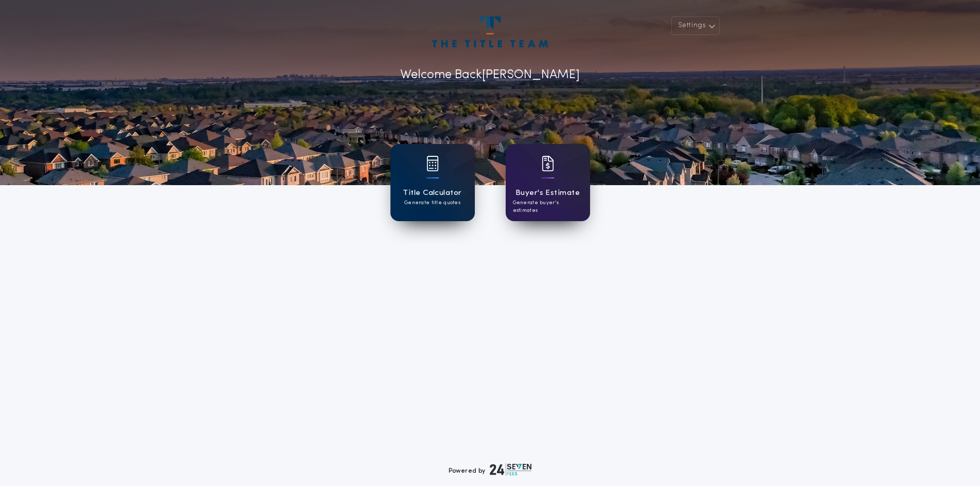  I want to click on img: account-logo, so click(490, 32).